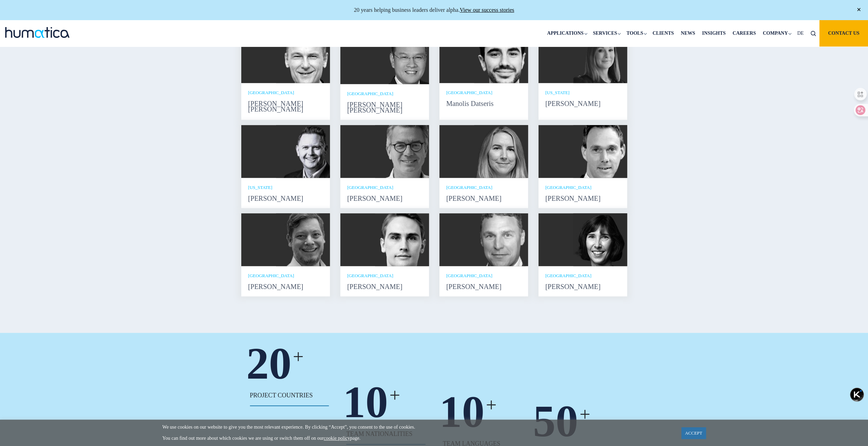 This screenshot has height=446, width=868. I want to click on a: ACCEPT, so click(693, 433).